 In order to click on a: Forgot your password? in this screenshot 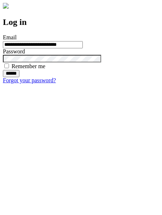, I will do `click(29, 80)`.